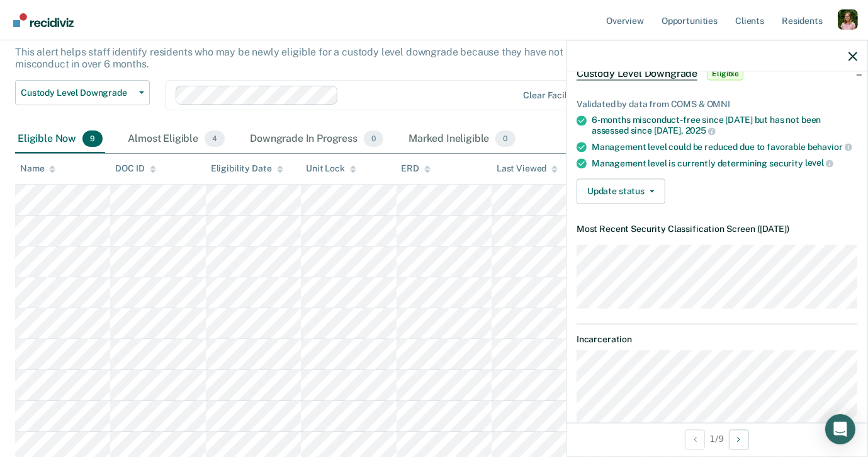 The image size is (868, 457). What do you see at coordinates (554, 95) in the screenshot?
I see `div: Clear facilities` at bounding box center [554, 95].